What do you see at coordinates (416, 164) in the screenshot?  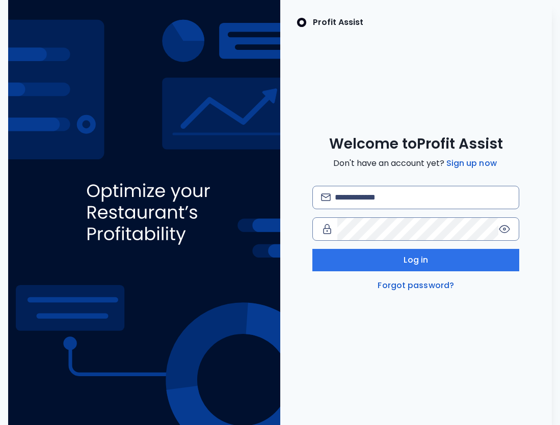 I see `span: Don't have an account yet?` at bounding box center [416, 164].